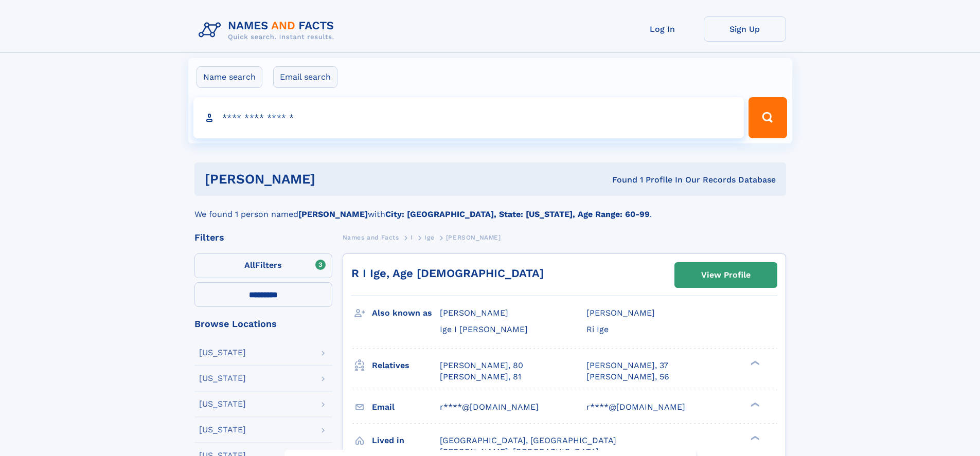 Image resolution: width=980 pixels, height=456 pixels. What do you see at coordinates (619, 180) in the screenshot?
I see `div: Found 1 Profile In Our Records Database` at bounding box center [619, 180].